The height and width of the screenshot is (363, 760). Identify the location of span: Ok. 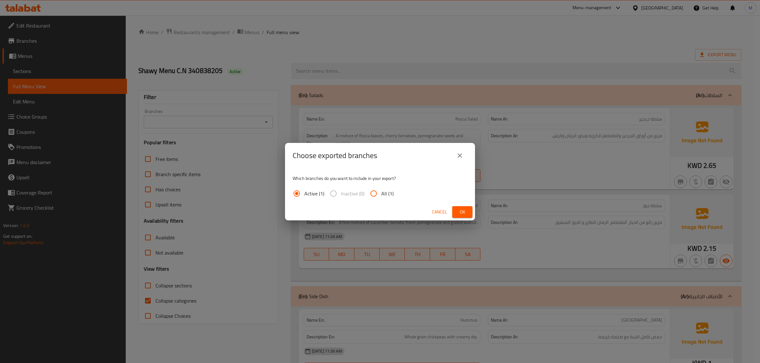
(462, 212).